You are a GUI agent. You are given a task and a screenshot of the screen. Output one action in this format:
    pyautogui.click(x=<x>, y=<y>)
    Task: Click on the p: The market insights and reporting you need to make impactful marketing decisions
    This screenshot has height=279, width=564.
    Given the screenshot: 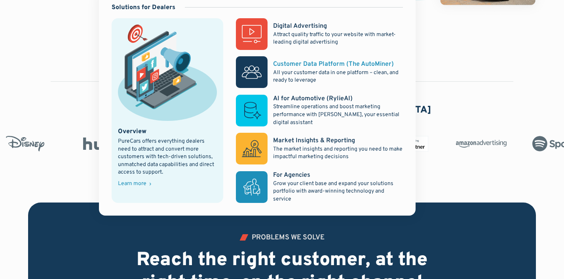 What is the action you would take?
    pyautogui.click(x=338, y=153)
    